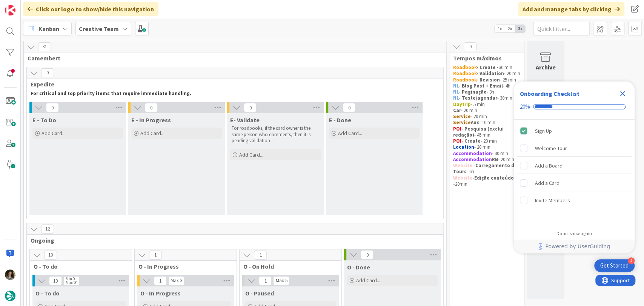 The width and height of the screenshot is (644, 306). I want to click on span: Kanban, so click(48, 29).